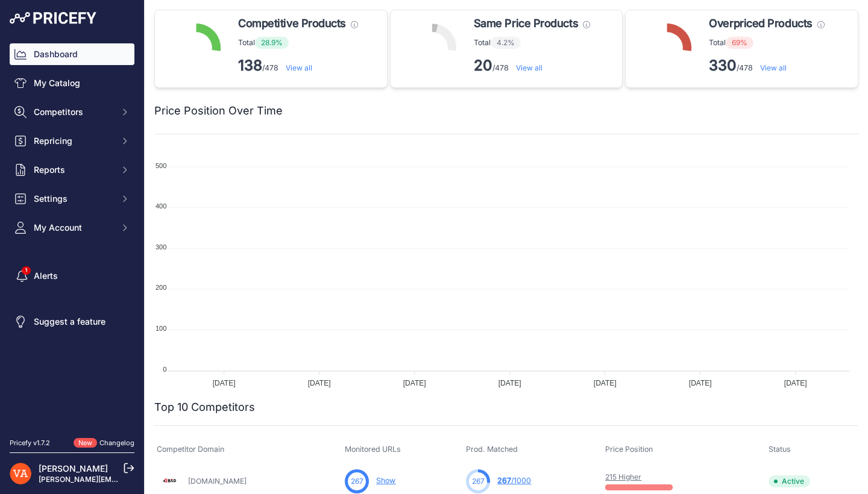 The image size is (868, 494). Describe the element at coordinates (161, 206) in the screenshot. I see `tspan: 400` at that location.